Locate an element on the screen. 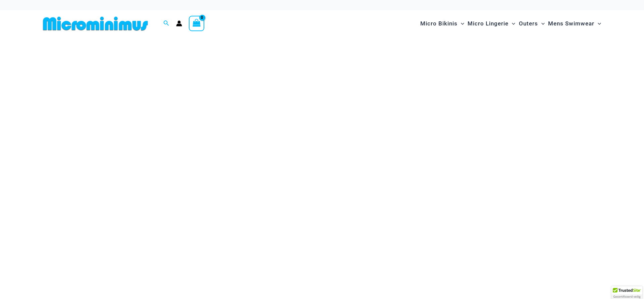 The image size is (644, 299). a: Micro LingerieMenu ToggleMenu Toggle is located at coordinates (491, 23).